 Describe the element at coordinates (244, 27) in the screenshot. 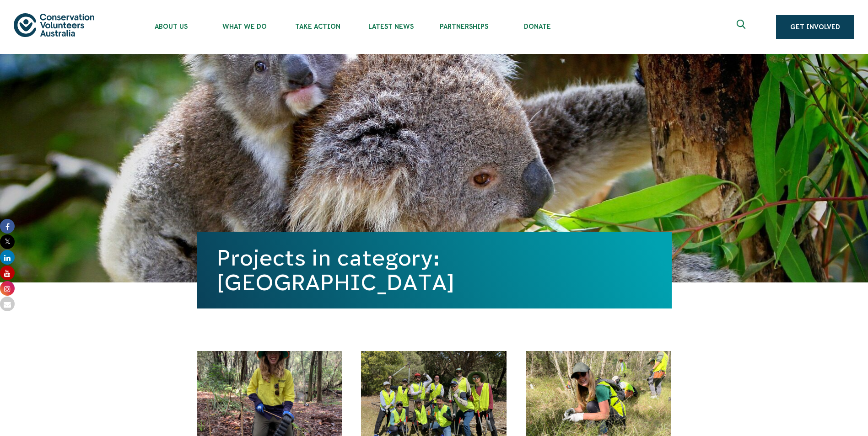

I see `span: What We Do` at that location.